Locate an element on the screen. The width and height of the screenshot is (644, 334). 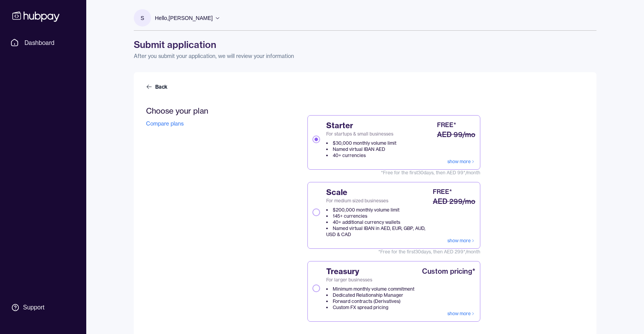
li: $30,000 monthly volume limit is located at coordinates (361, 143).